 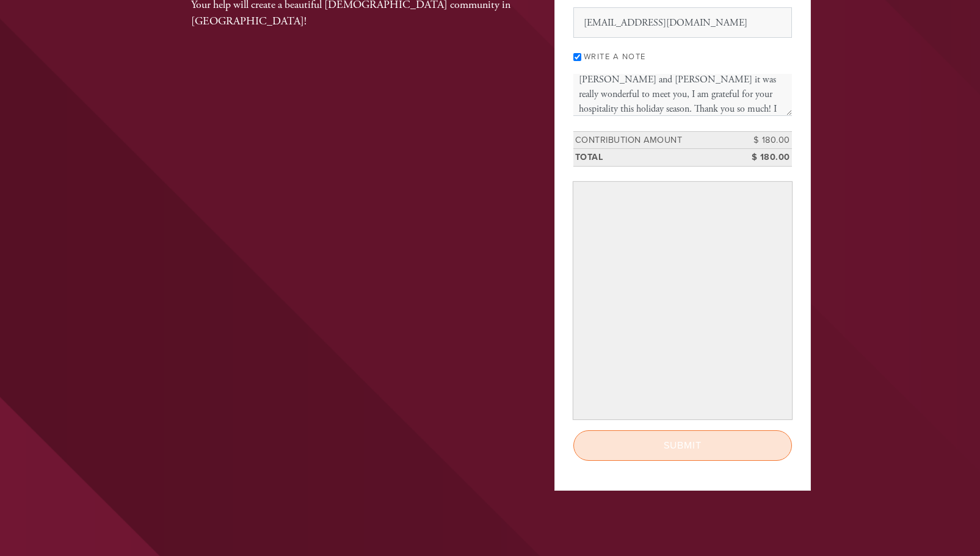 What do you see at coordinates (615, 57) in the screenshot?
I see `label: Write a note` at bounding box center [615, 57].